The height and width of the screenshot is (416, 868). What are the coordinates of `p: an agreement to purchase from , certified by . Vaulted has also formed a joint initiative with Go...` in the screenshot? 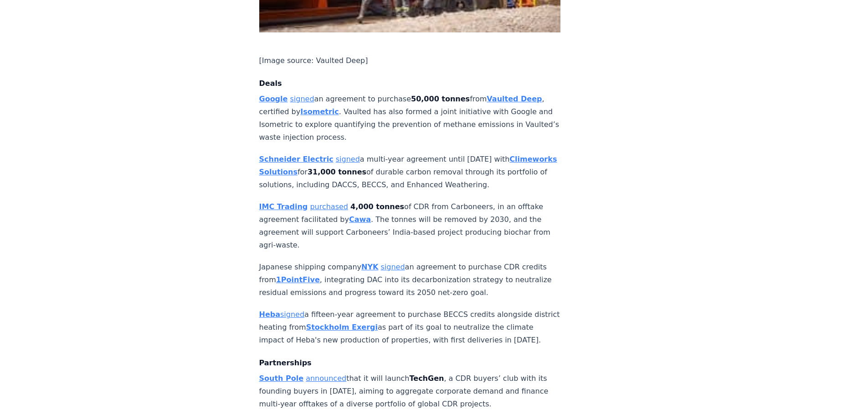 It's located at (410, 118).